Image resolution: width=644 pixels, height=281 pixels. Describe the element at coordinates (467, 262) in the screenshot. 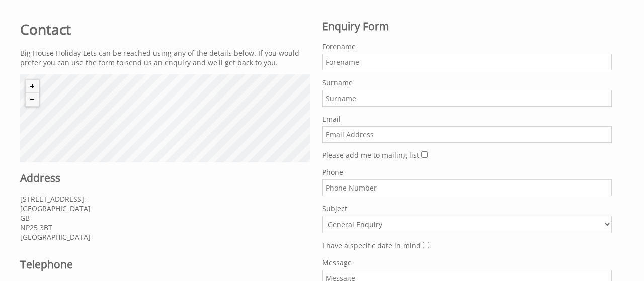

I see `label: Message` at that location.